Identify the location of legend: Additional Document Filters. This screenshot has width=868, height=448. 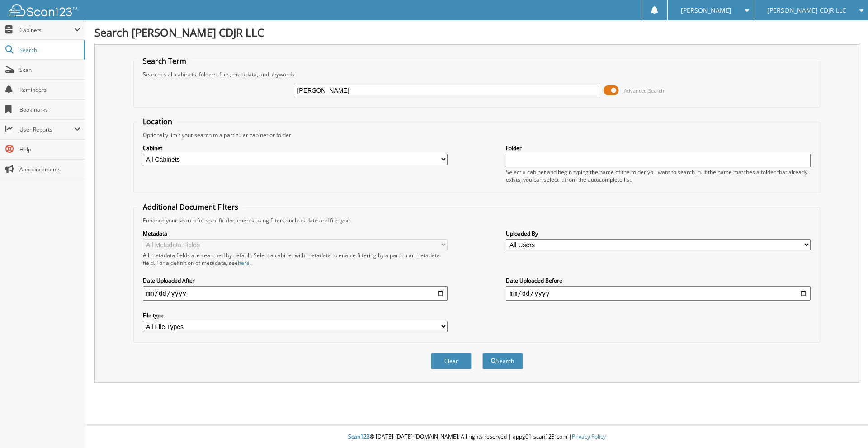
(191, 207).